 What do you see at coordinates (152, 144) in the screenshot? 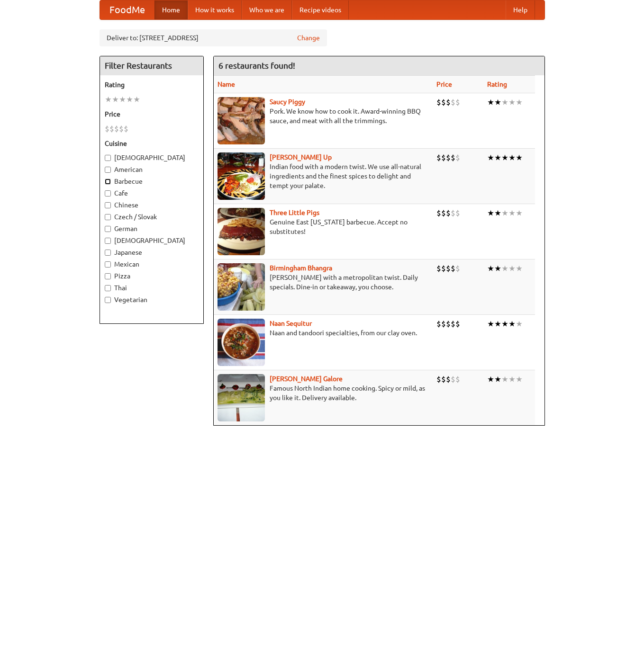
I see `h5: Cuisine` at bounding box center [152, 144].